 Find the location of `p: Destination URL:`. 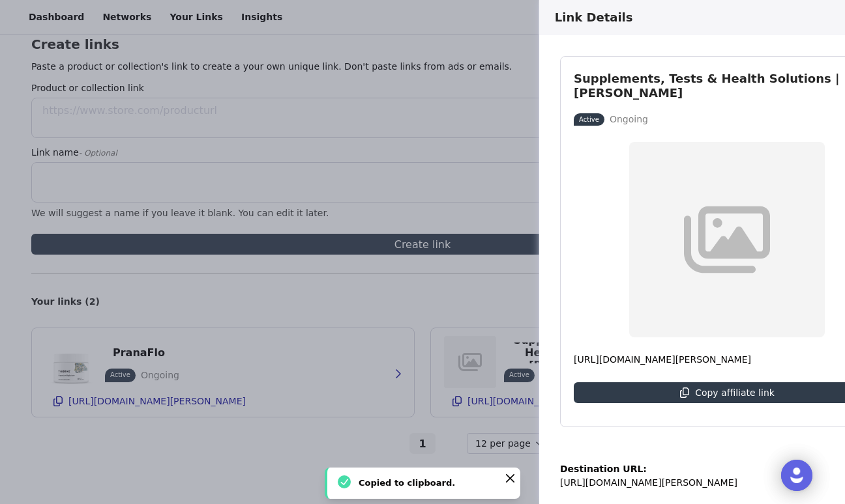

p: Destination URL: is located at coordinates (649, 469).